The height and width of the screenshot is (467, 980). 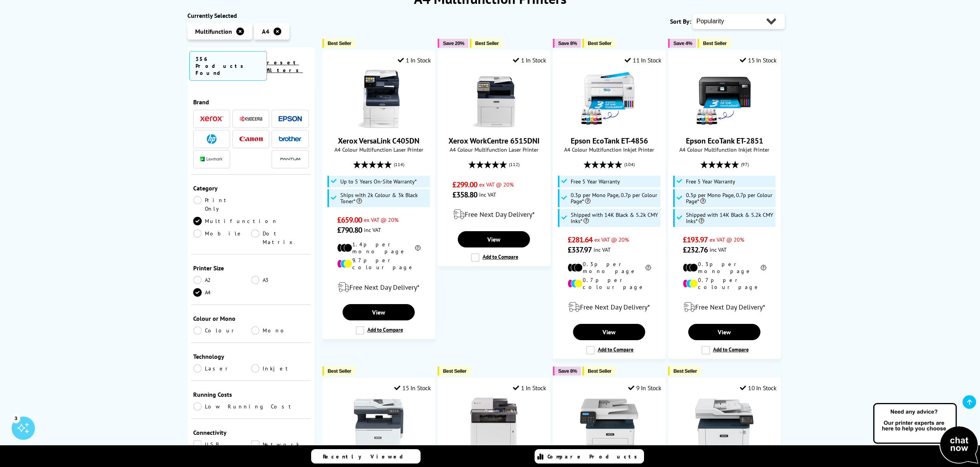 I want to click on div: Connectivity, so click(x=251, y=432).